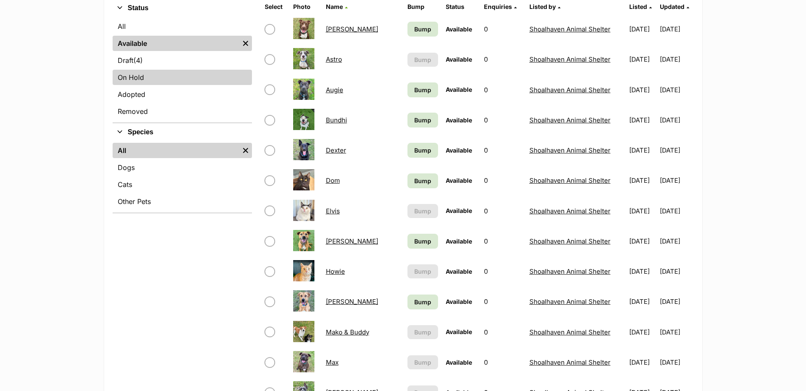 The width and height of the screenshot is (806, 391). What do you see at coordinates (182, 94) in the screenshot?
I see `a: Adopted` at bounding box center [182, 94].